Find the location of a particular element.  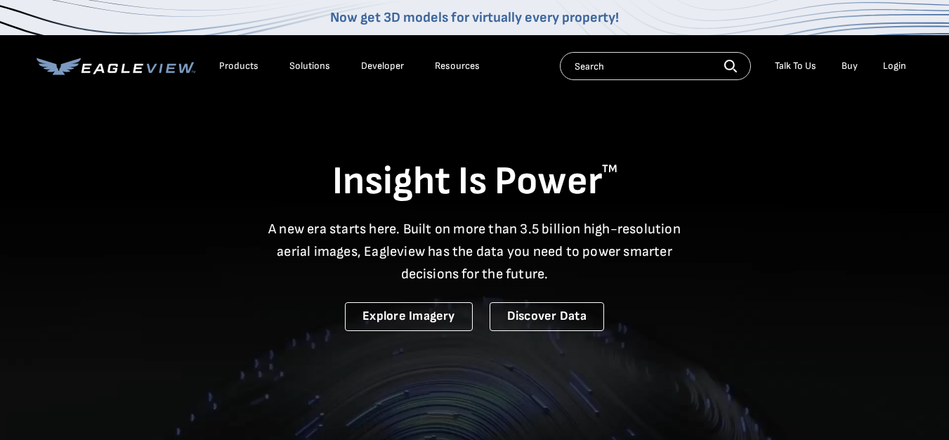

a: Buy is located at coordinates (849, 66).